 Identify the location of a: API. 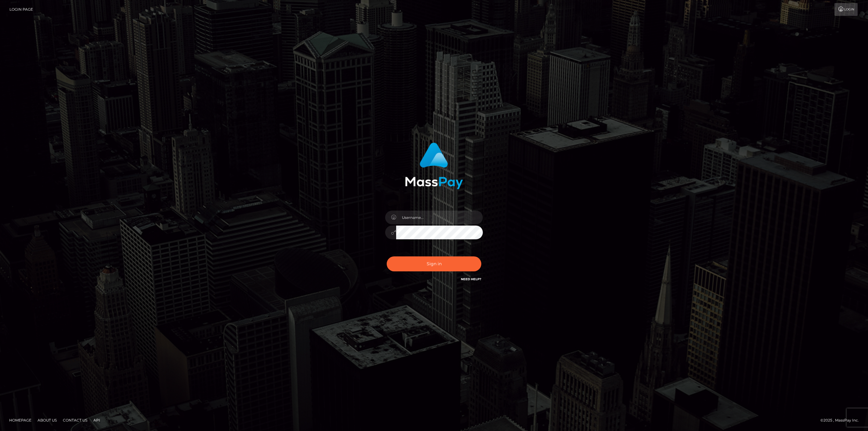
(96, 420).